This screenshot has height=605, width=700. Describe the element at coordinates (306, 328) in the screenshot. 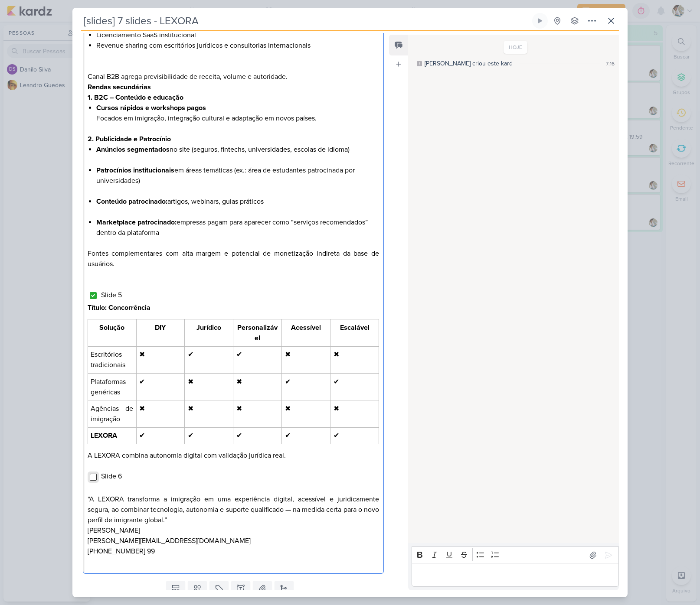

I see `strong: Acessível` at that location.